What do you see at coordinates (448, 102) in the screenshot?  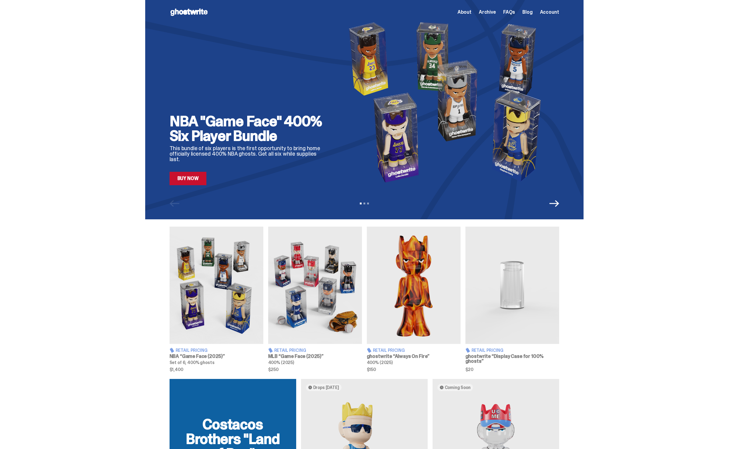 I see `img: NBA "Game Face" 400% Six Player Bundle` at bounding box center [448, 102].